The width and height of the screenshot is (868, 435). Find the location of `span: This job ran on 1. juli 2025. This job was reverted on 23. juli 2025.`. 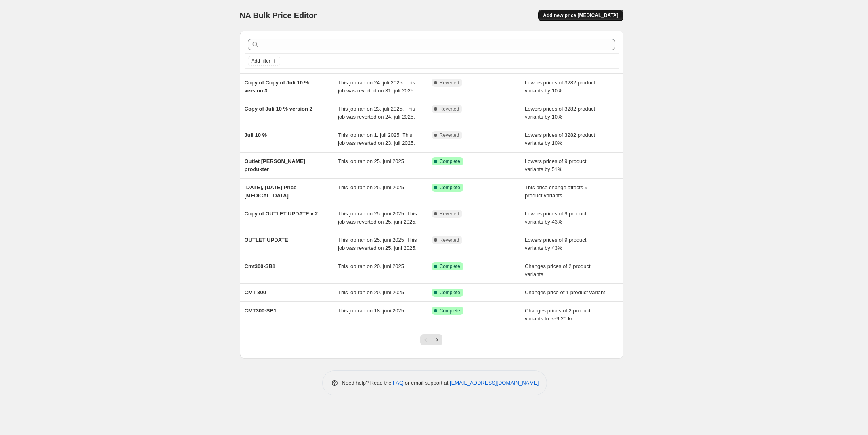

span: This job ran on 1. juli 2025. This job was reverted on 23. juli 2025. is located at coordinates (376, 138).